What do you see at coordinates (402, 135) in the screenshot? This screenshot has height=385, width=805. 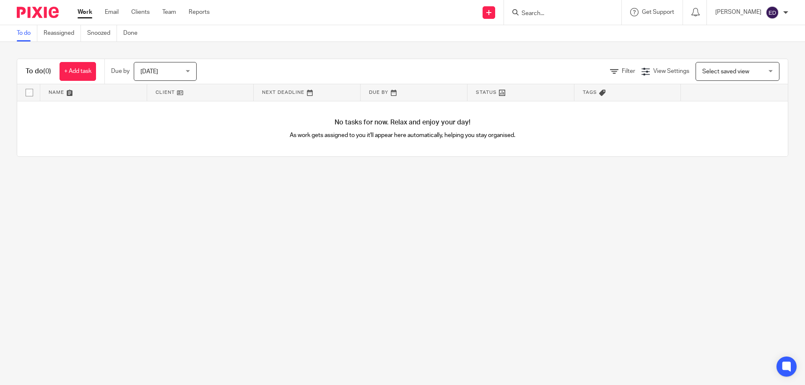 I see `p: As work gets assigned to you it'll appear here automatically, helping you stay organised.` at bounding box center [402, 135].